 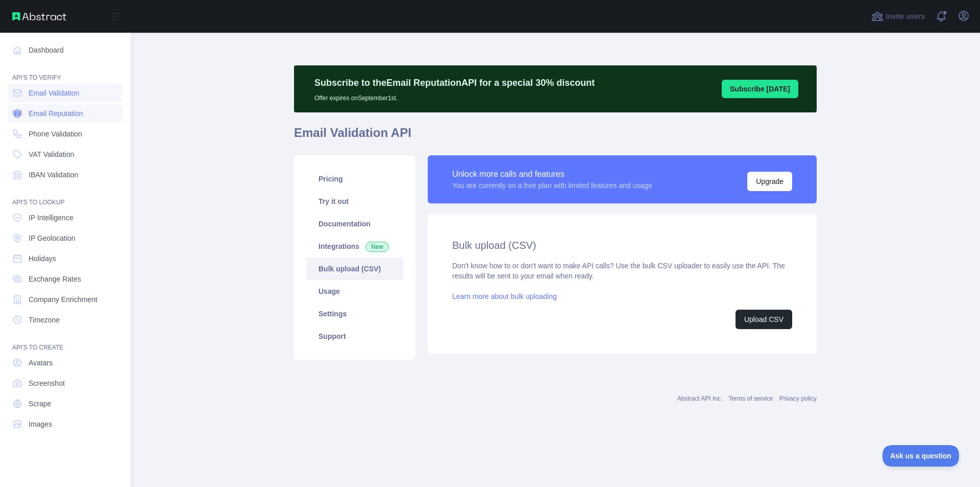 I want to click on span: Exchange Rates, so click(x=55, y=279).